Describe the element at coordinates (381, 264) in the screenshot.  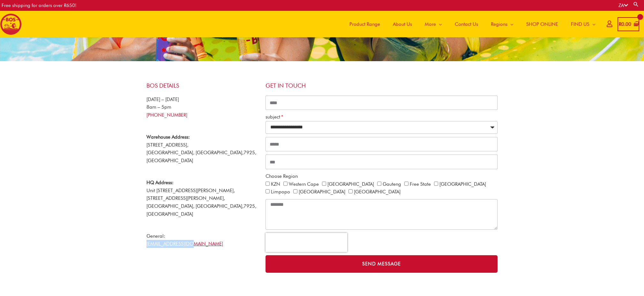
I see `button: Send Message` at that location.